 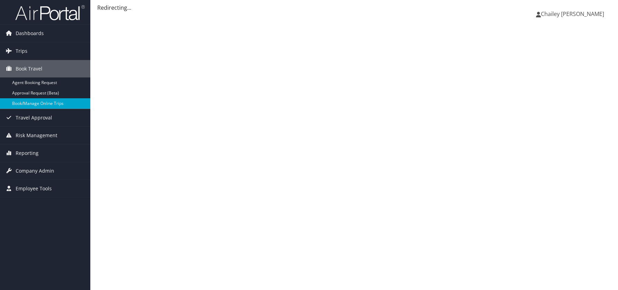 I want to click on span: Dashboards, so click(x=30, y=33).